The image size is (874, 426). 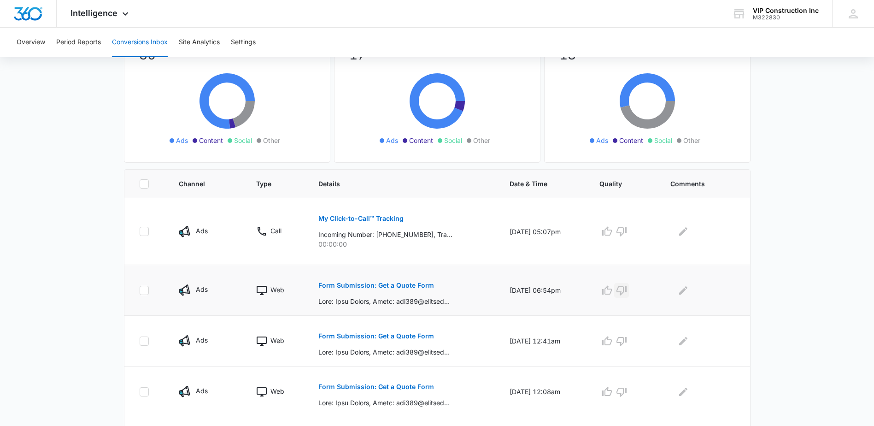 I want to click on button: Settings, so click(x=243, y=42).